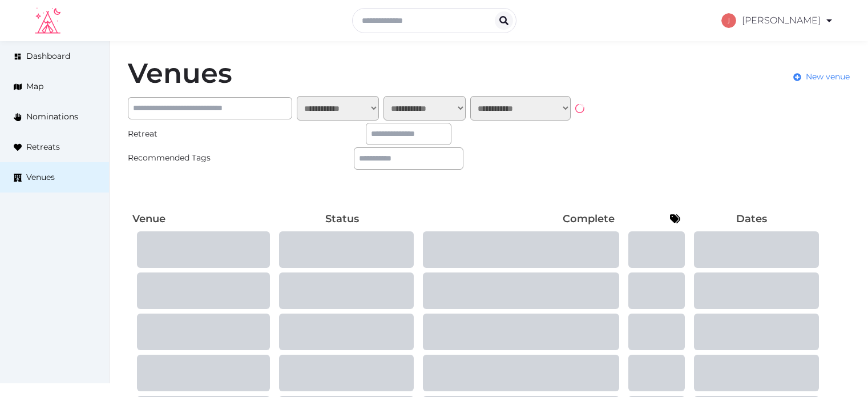 The image size is (868, 397). Describe the element at coordinates (516, 219) in the screenshot. I see `th: Complete` at that location.